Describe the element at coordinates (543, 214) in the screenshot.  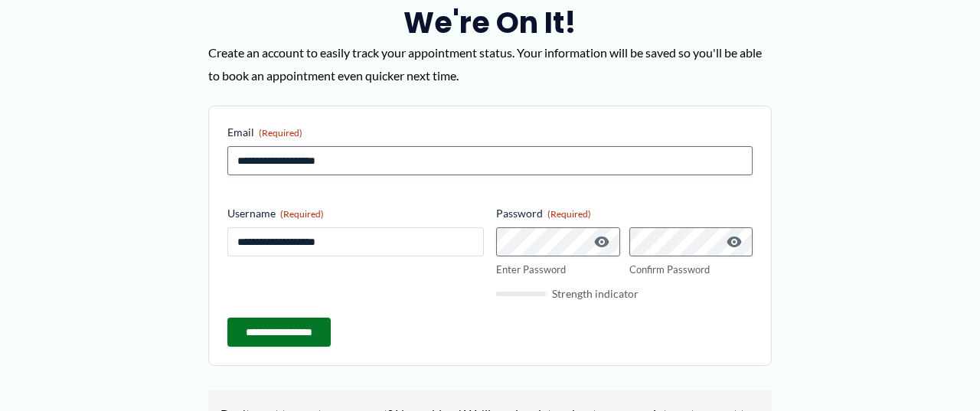
I see `legend: Password` at that location.